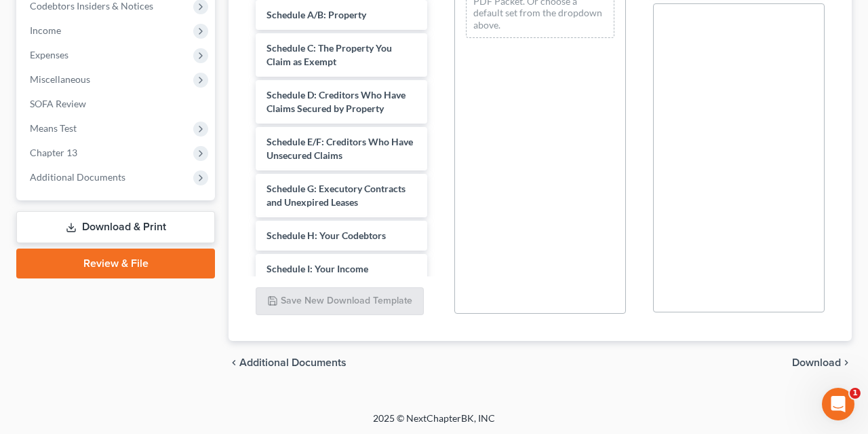 Image resolution: width=868 pixels, height=434 pixels. What do you see at coordinates (234, 363) in the screenshot?
I see `i: chevron_left` at bounding box center [234, 363].